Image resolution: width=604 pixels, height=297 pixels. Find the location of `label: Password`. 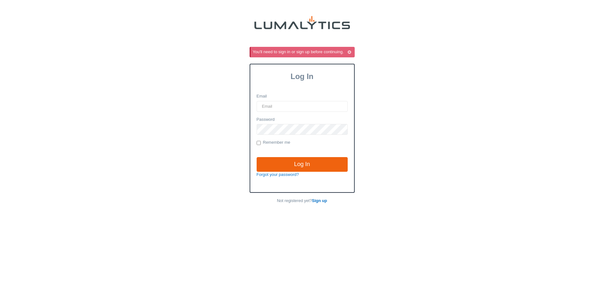

label: Password is located at coordinates (265, 119).